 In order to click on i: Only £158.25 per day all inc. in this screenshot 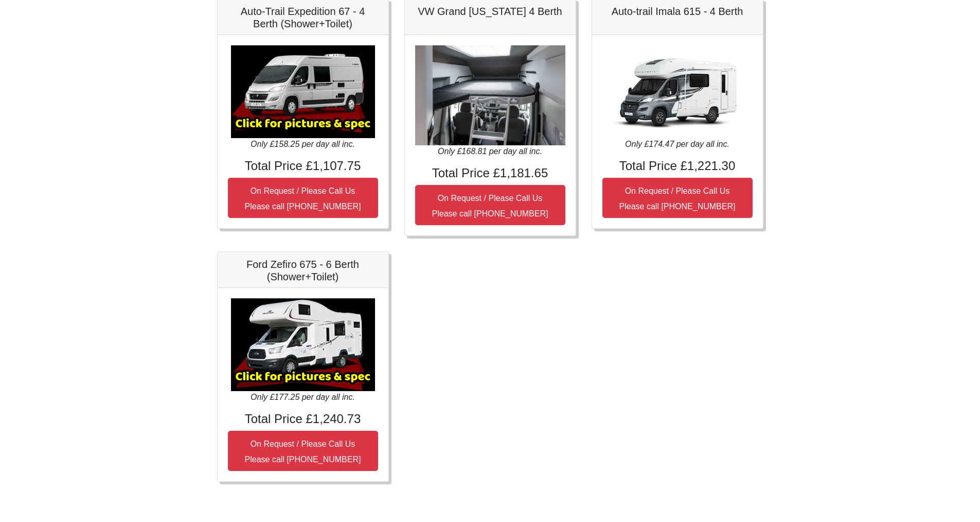, I will do `click(302, 143)`.